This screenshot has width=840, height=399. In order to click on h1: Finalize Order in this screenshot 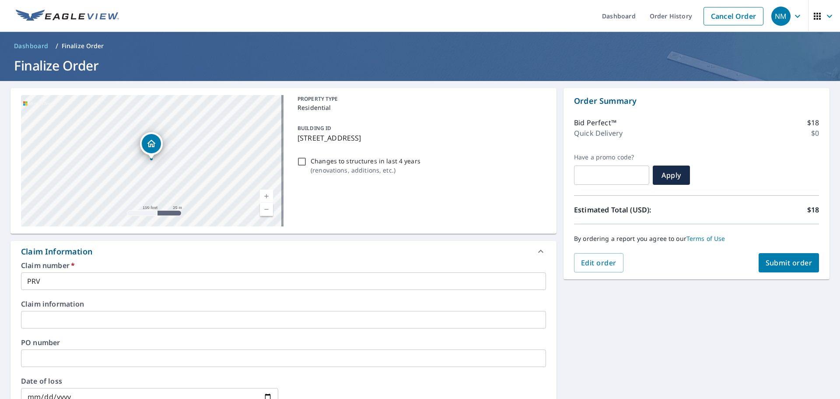, I will do `click(420, 65)`.